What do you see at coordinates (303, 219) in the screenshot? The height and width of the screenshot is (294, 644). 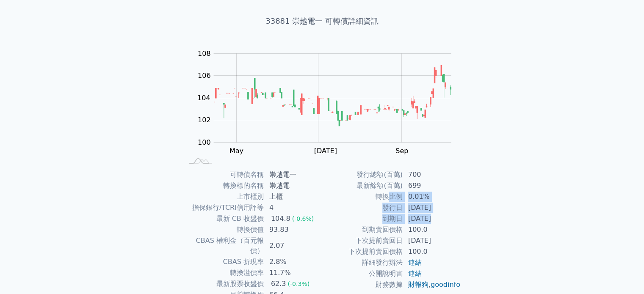 I see `span: (-0.6%)` at bounding box center [303, 219].